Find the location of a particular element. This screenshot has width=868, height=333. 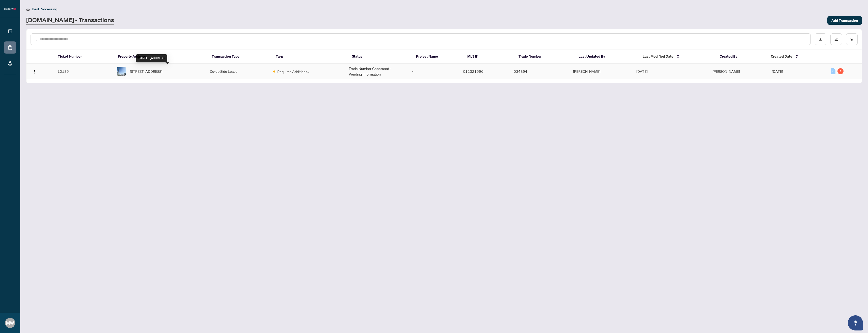

th: Project Name is located at coordinates (437, 57).